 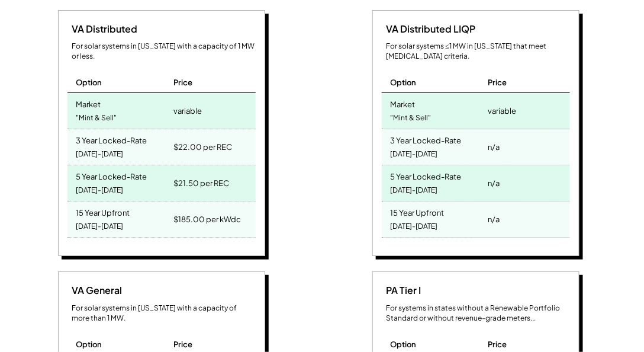 What do you see at coordinates (207, 219) in the screenshot?
I see `div: $185.00 per kWdc` at bounding box center [207, 219].